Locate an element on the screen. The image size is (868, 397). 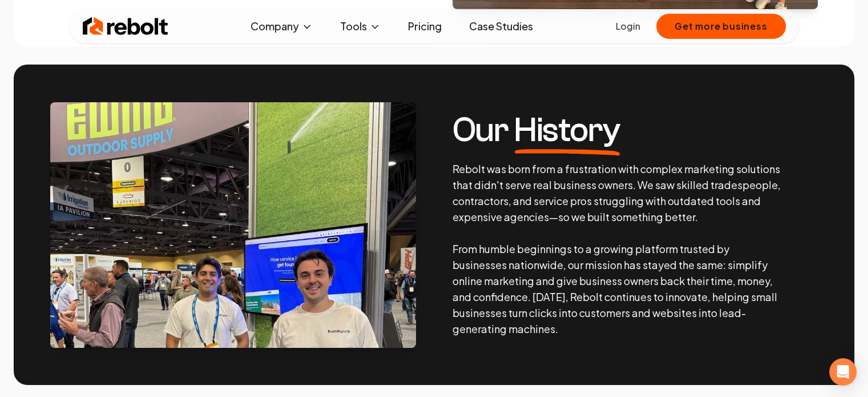
img: About is located at coordinates (233, 225).